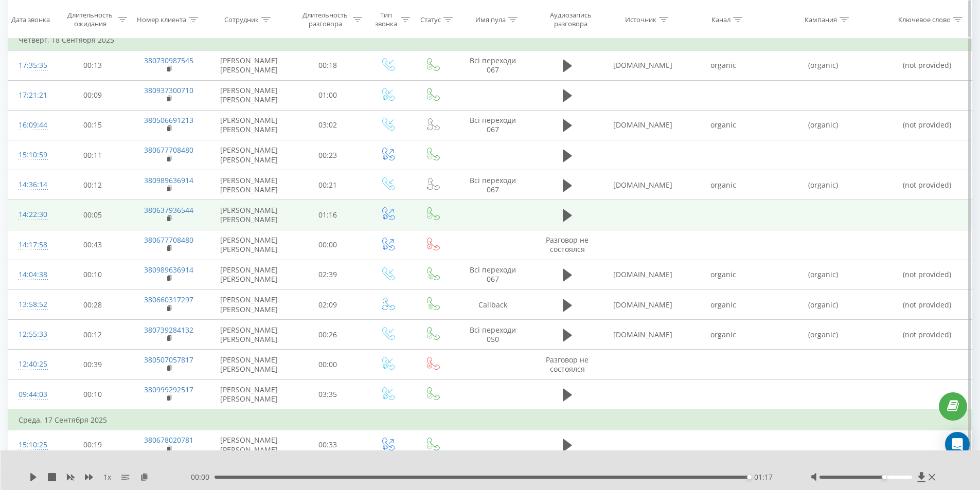 This screenshot has height=490, width=980. What do you see at coordinates (490, 420) in the screenshot?
I see `td: Среда, 17 Сентября 2025` at bounding box center [490, 420].